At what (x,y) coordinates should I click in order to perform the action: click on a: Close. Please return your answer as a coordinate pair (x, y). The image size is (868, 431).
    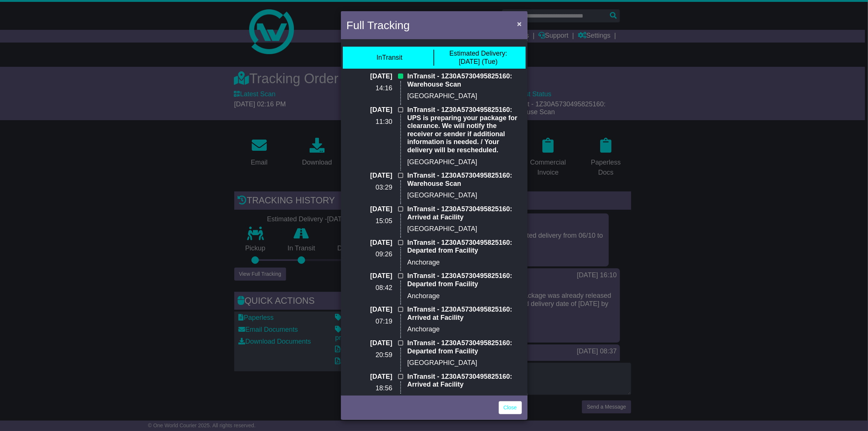
    Looking at the image, I should click on (510, 407).